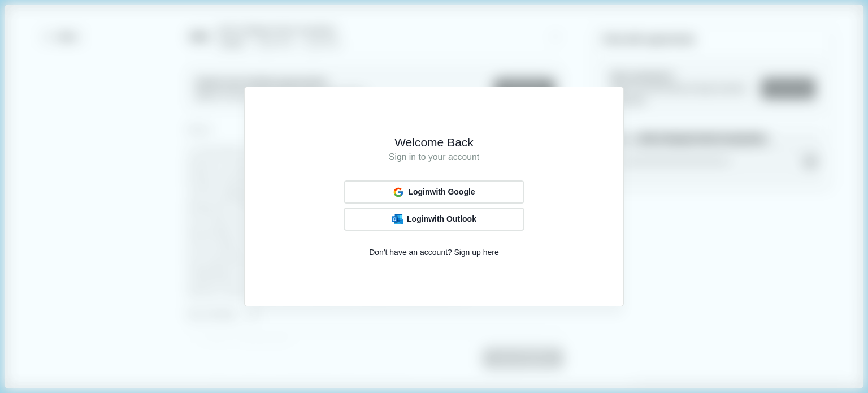  Describe the element at coordinates (434, 193) in the screenshot. I see `button: Loginwith Google` at that location.